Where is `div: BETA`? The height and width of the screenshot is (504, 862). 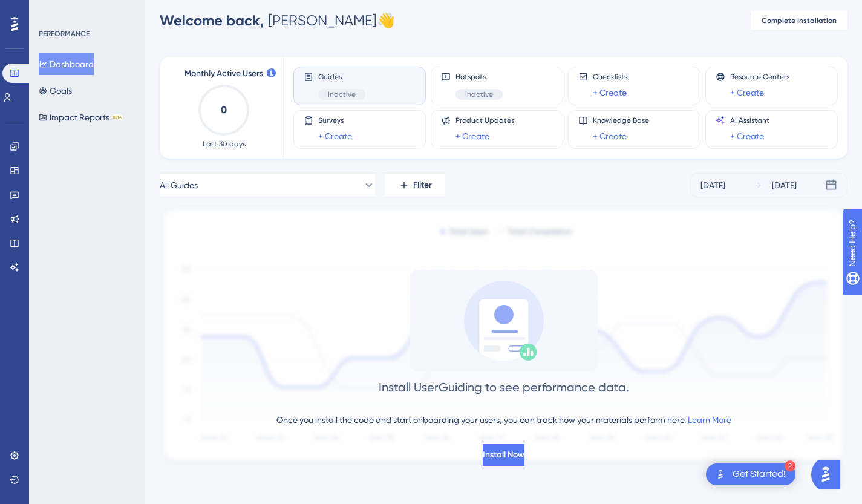 div: BETA is located at coordinates (117, 117).